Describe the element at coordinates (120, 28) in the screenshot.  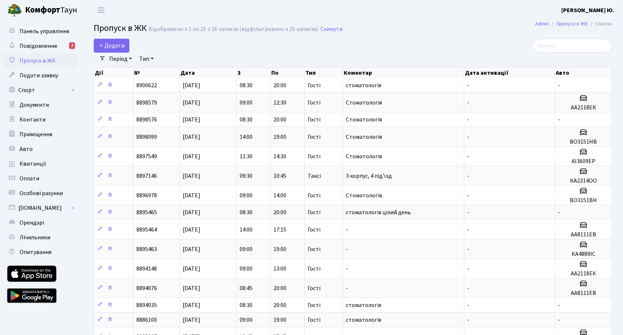
I see `span: Пропуск в ЖК` at that location.